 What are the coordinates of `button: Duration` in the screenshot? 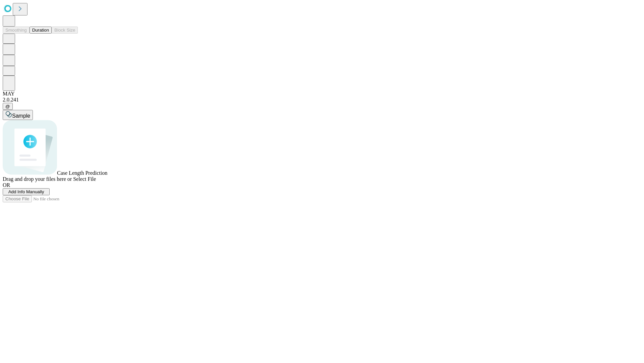 It's located at (41, 30).